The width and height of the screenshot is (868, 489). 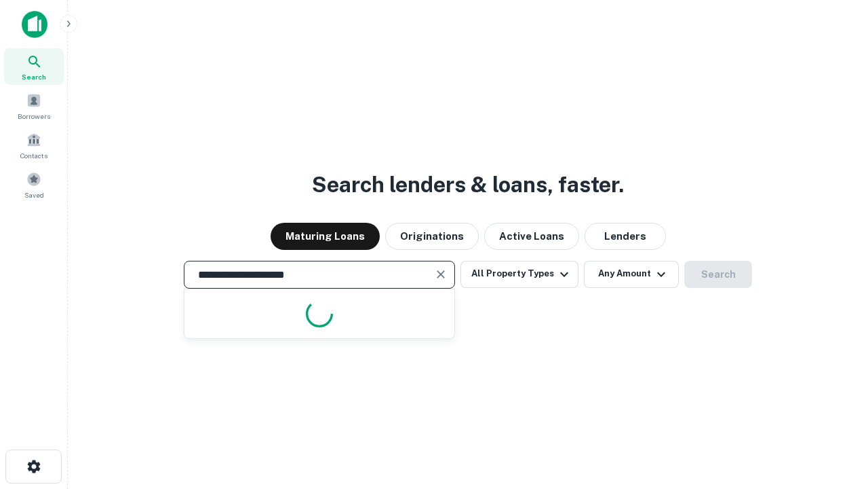 I want to click on a: Saved, so click(x=34, y=185).